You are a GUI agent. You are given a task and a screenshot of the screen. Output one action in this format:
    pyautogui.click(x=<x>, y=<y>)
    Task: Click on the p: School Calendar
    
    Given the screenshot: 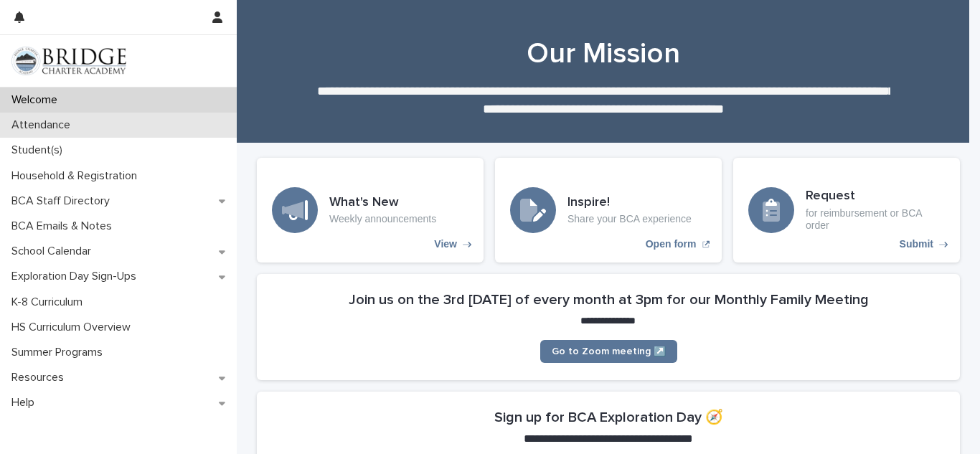 What is the action you would take?
    pyautogui.click(x=54, y=251)
    